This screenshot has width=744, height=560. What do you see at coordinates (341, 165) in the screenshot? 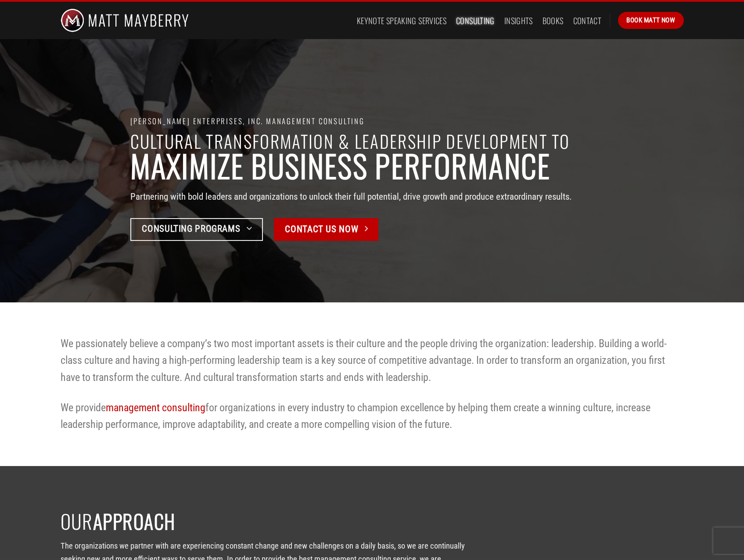
I see `strong: maximize business performance` at bounding box center [341, 165].